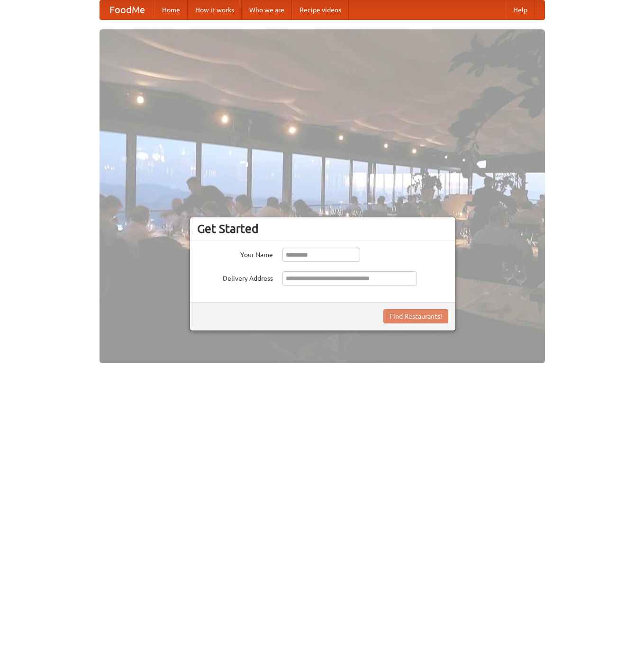 This screenshot has width=644, height=670. I want to click on a: FoodMe, so click(127, 10).